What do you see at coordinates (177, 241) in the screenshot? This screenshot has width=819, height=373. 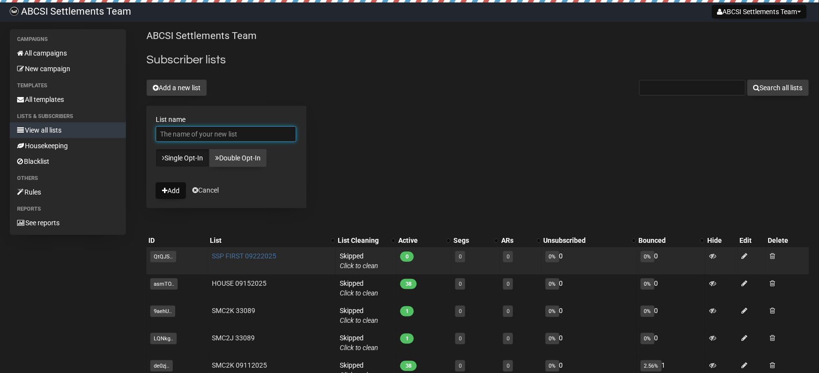 I see `th: ID: No sort applied, sorting is disabled` at bounding box center [177, 241].